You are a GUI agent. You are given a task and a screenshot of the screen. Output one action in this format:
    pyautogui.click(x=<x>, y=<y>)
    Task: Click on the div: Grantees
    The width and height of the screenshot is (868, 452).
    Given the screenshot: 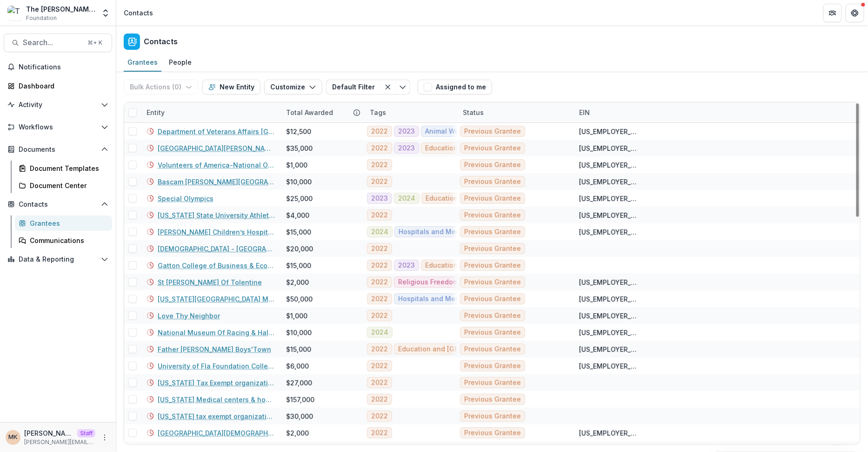 What is the action you would take?
    pyautogui.click(x=143, y=62)
    